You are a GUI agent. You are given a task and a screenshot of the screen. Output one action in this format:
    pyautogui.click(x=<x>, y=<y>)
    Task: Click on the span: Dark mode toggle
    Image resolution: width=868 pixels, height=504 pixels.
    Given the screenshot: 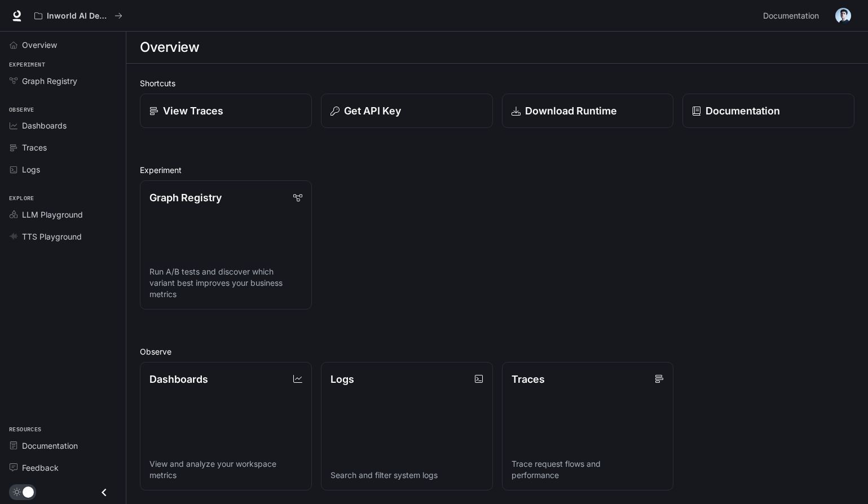 What is the action you would take?
    pyautogui.click(x=28, y=492)
    